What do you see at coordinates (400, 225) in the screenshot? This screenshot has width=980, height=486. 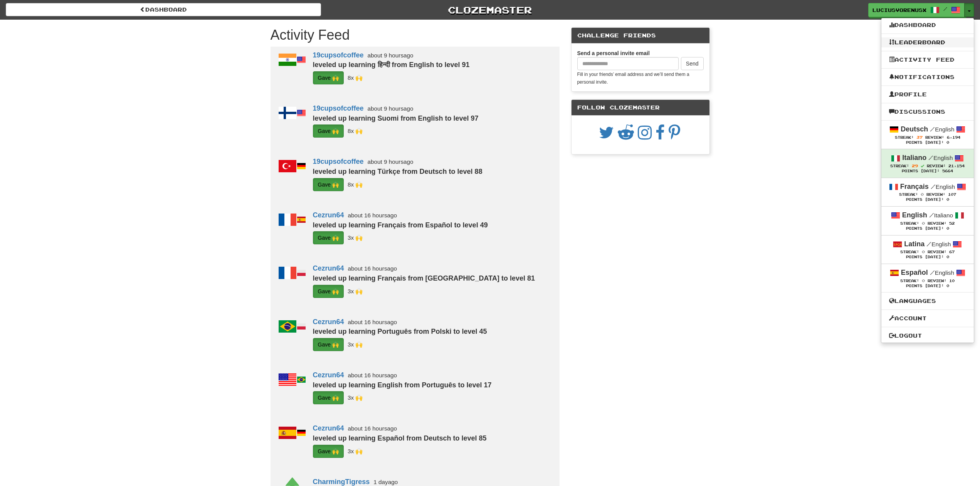 I see `strong: leveled up learning Français from Español to level 49` at bounding box center [400, 225].